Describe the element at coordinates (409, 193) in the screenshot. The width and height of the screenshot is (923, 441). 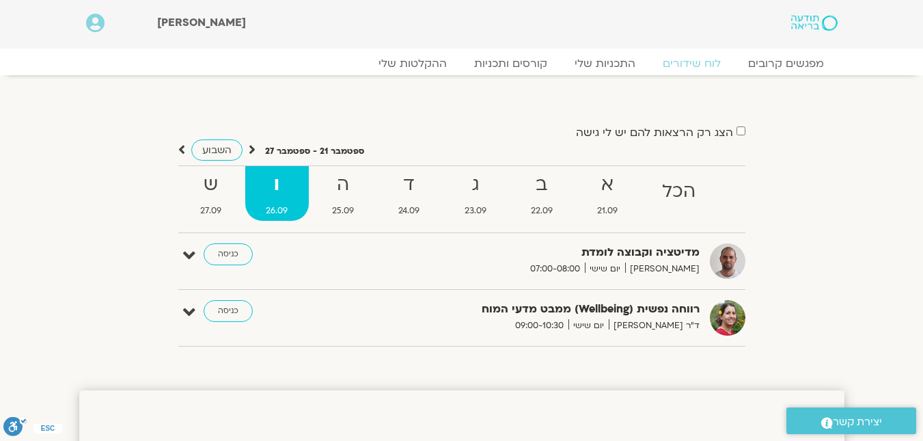
I see `a: ד24.09` at that location.